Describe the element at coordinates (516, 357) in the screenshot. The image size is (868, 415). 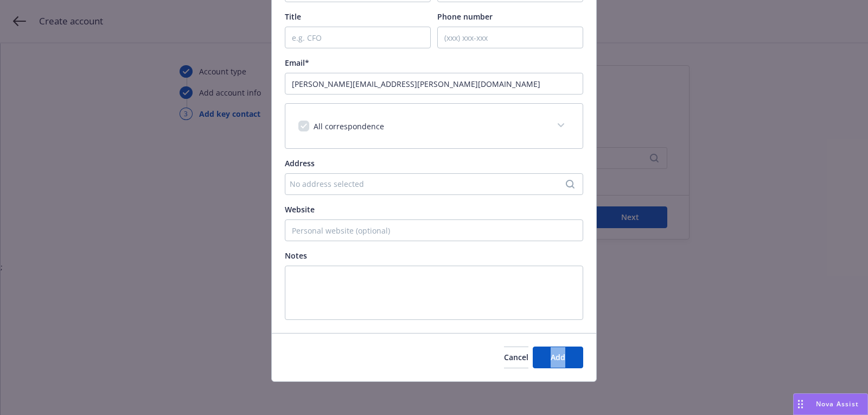
I see `span: Cancel` at that location.